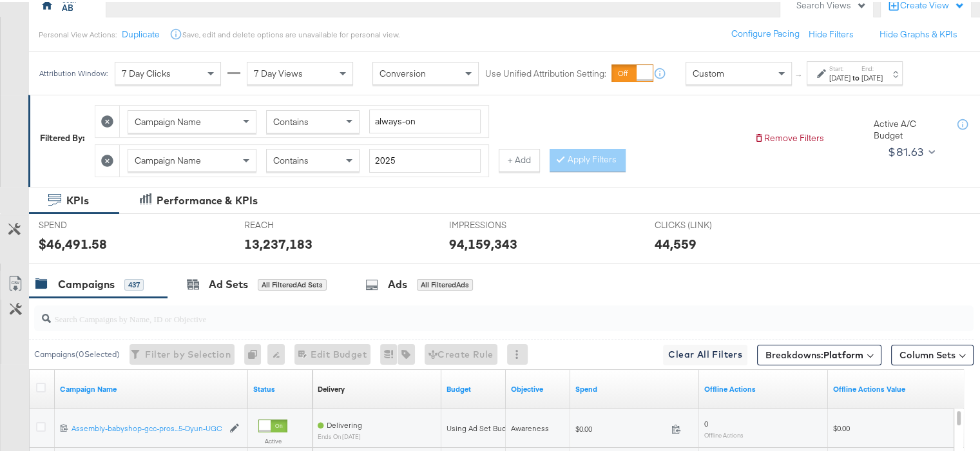  What do you see at coordinates (519, 159) in the screenshot?
I see `button: + Add` at bounding box center [519, 159].